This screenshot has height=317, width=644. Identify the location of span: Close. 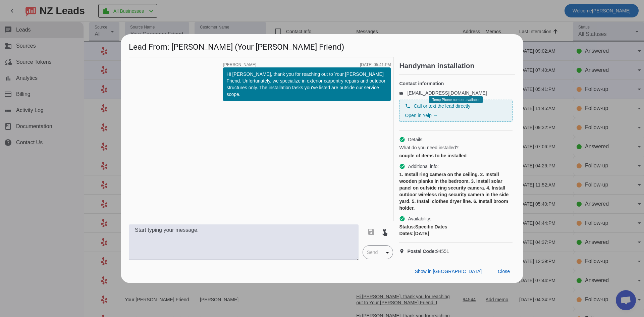
(504, 271).